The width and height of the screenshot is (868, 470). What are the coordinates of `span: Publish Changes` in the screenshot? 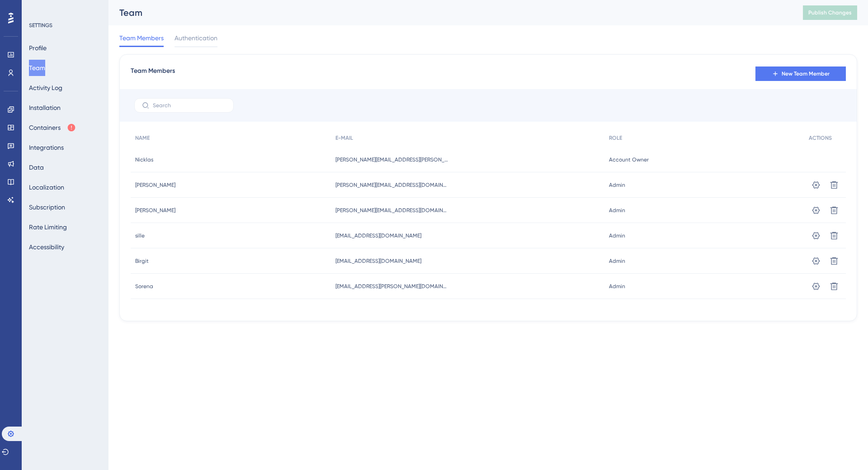 It's located at (830, 13).